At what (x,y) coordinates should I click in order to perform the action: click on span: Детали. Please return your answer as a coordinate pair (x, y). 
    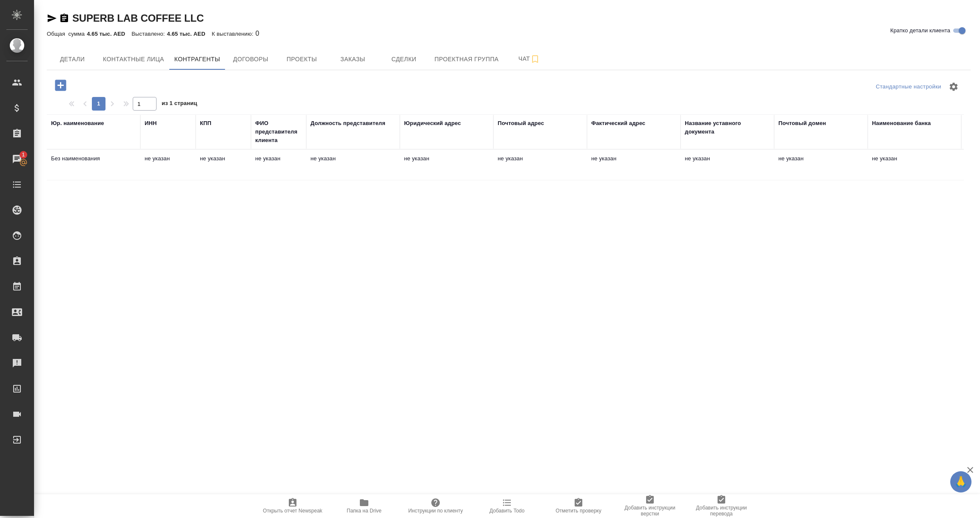
    Looking at the image, I should click on (72, 59).